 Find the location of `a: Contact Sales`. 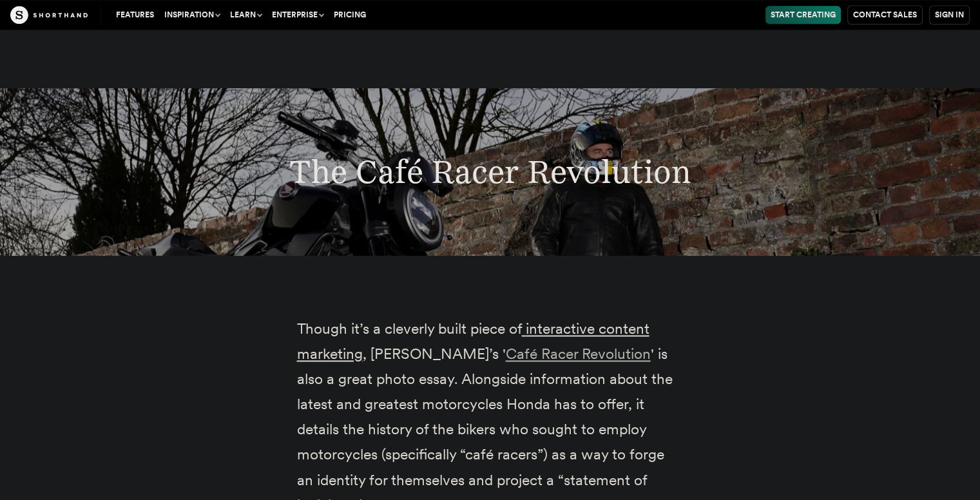

a: Contact Sales is located at coordinates (885, 15).